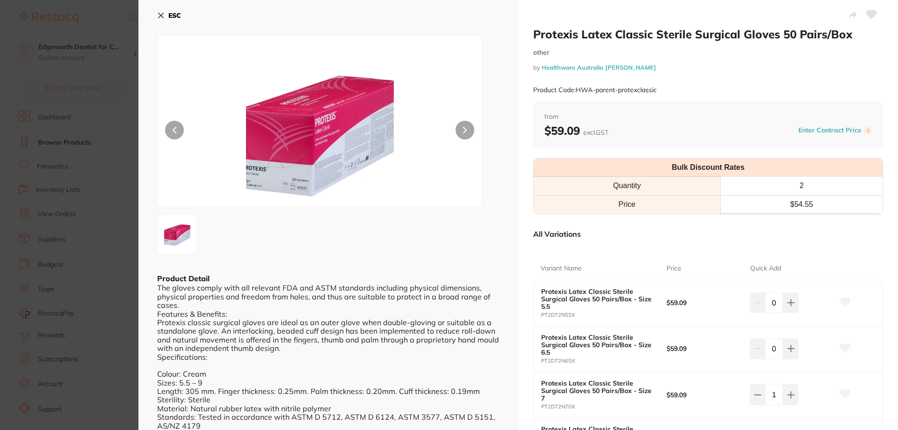  Describe the element at coordinates (561, 269) in the screenshot. I see `p: Variant Name` at that location.